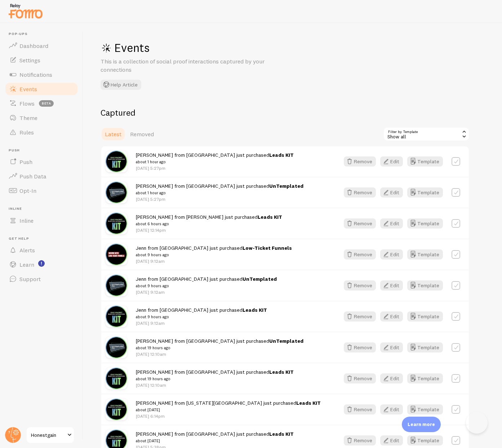 The height and width of the screenshot is (448, 502). Describe the element at coordinates (34, 46) in the screenshot. I see `span: Dashboard` at that location.